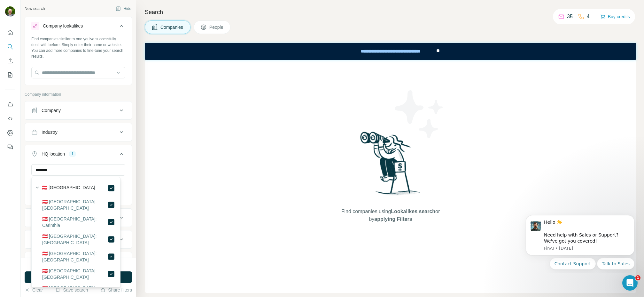  I want to click on button: Employees (size), so click(78, 239).